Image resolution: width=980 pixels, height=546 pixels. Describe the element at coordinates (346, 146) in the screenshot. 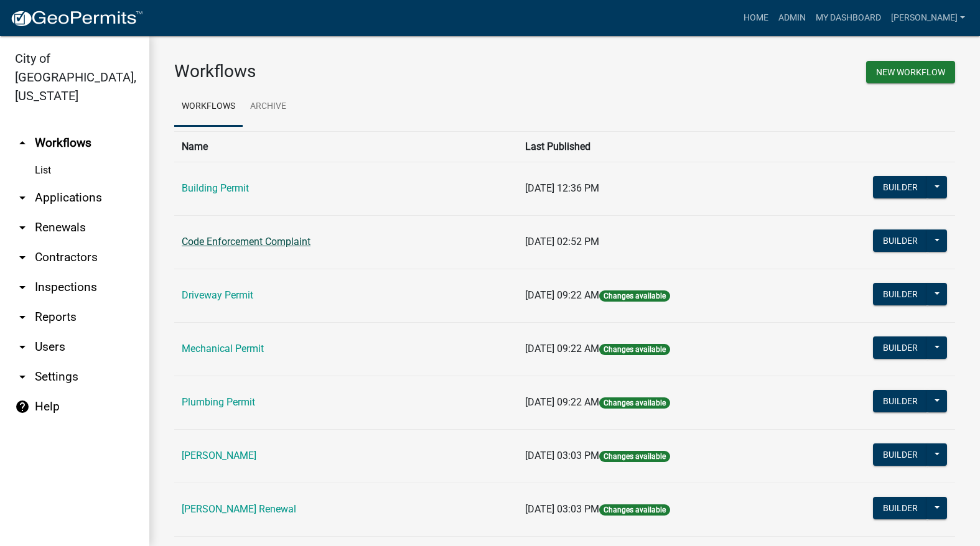

I see `th: Name` at that location.